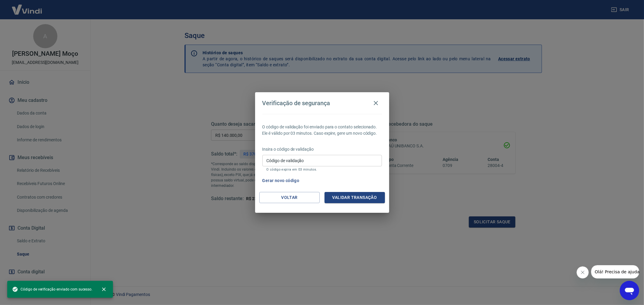  What do you see at coordinates (289, 197) in the screenshot?
I see `button: Voltar` at bounding box center [289, 197].